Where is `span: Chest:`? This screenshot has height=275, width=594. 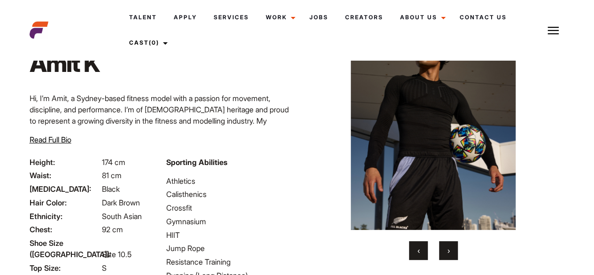 span: Chest: is located at coordinates (65, 229).